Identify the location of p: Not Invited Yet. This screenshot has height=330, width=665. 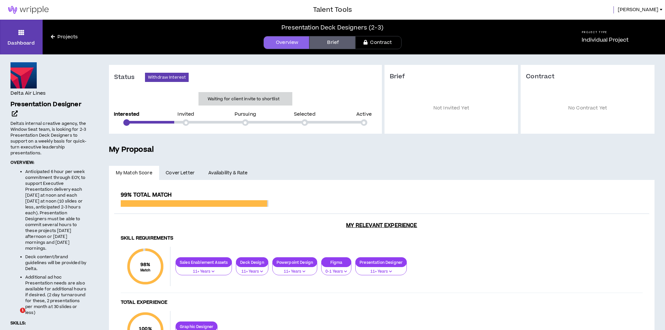
(451, 108).